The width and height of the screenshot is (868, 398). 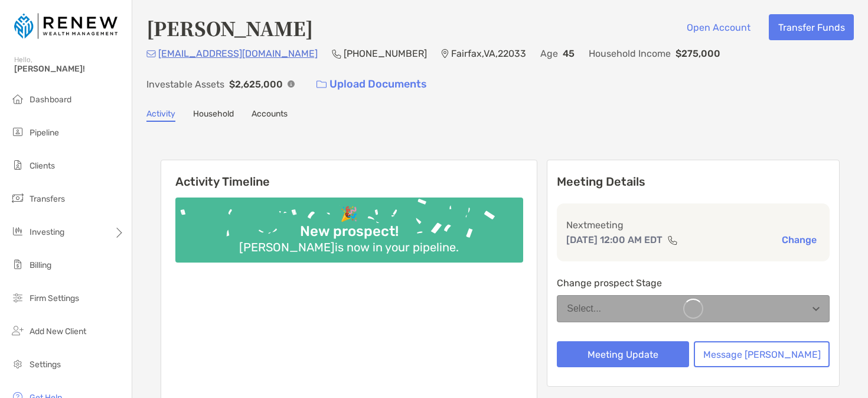 What do you see at coordinates (54, 298) in the screenshot?
I see `span: Firm Settings` at bounding box center [54, 298].